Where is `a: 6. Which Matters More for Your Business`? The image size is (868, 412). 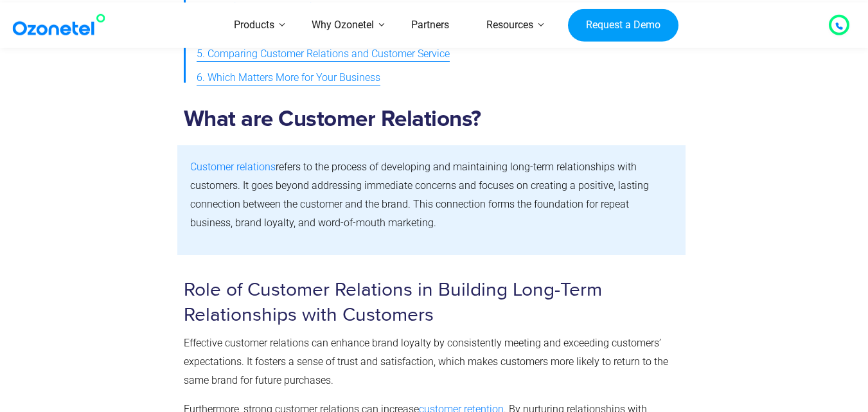 a: 6. Which Matters More for Your Business is located at coordinates (289, 78).